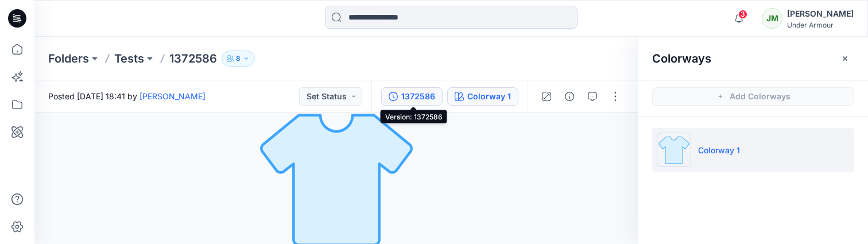 The image size is (868, 244). What do you see at coordinates (68, 58) in the screenshot?
I see `a: Folders` at bounding box center [68, 58].